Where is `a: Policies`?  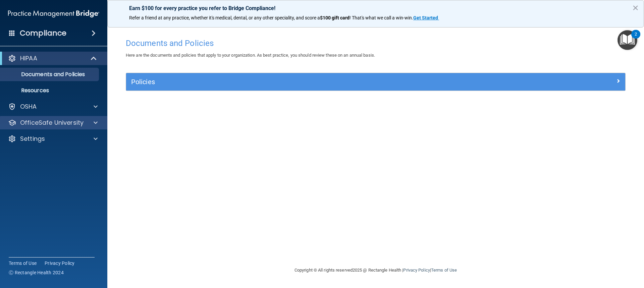
a: Policies is located at coordinates (376, 82).